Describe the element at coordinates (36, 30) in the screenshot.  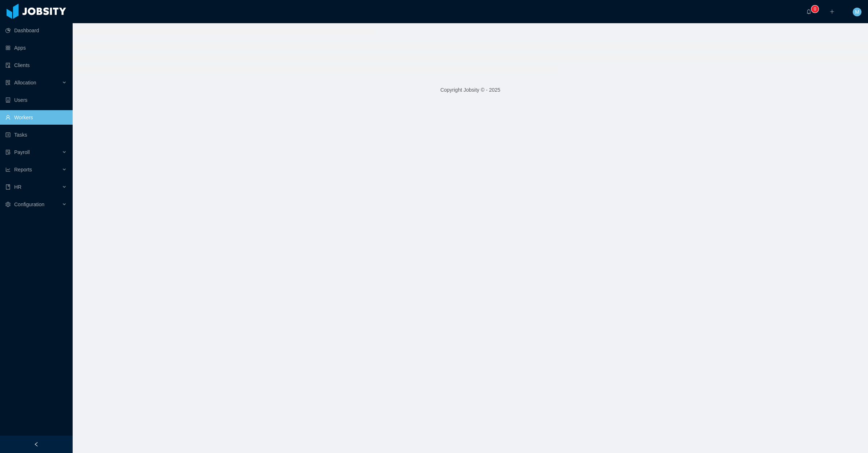
I see `a: icon: pie-chartDashboard` at that location.